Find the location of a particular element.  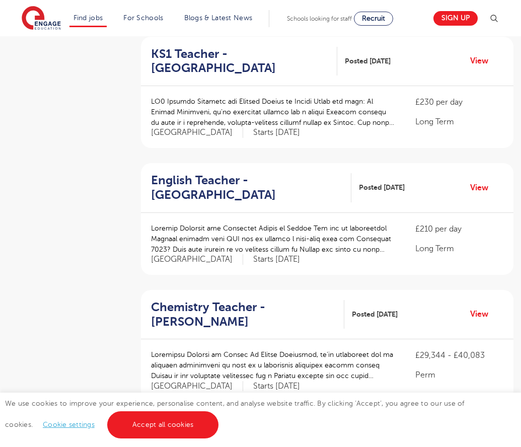

a: Blogs & Latest News is located at coordinates (219, 18).